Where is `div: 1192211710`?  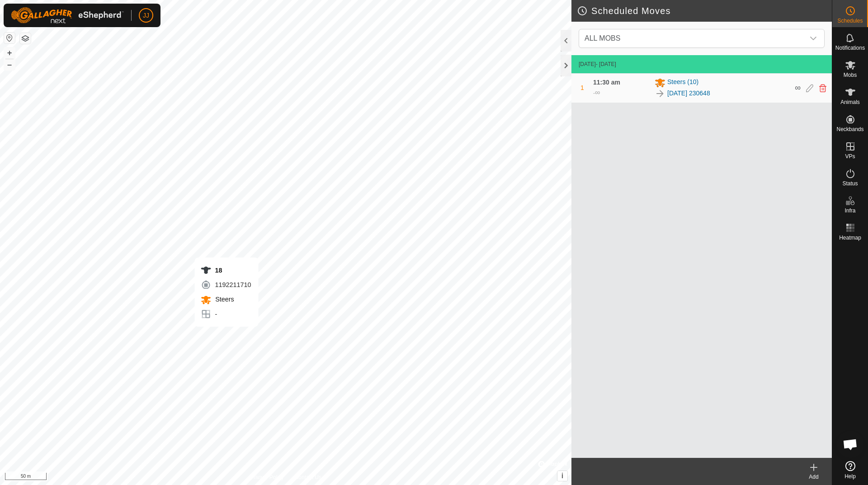
div: 1192211710 is located at coordinates (225, 285).